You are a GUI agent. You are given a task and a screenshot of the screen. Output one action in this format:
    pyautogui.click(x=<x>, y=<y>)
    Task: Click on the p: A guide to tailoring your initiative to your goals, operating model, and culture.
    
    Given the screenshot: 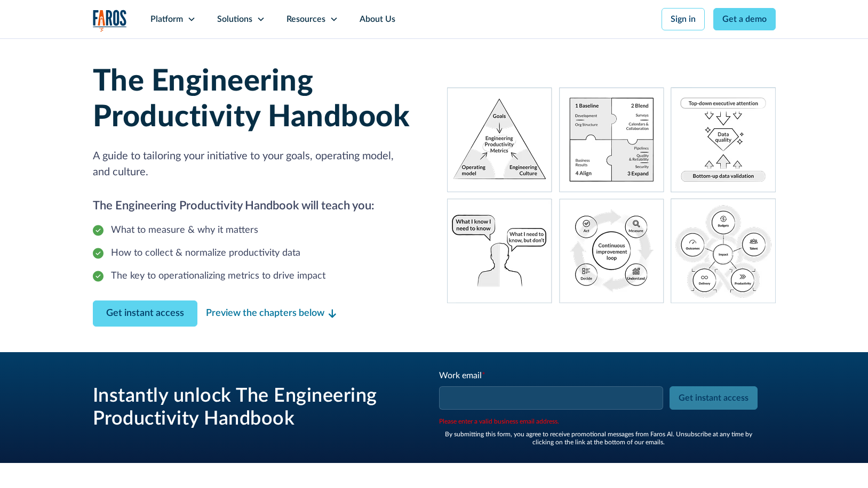 What is the action you would take?
    pyautogui.click(x=257, y=164)
    